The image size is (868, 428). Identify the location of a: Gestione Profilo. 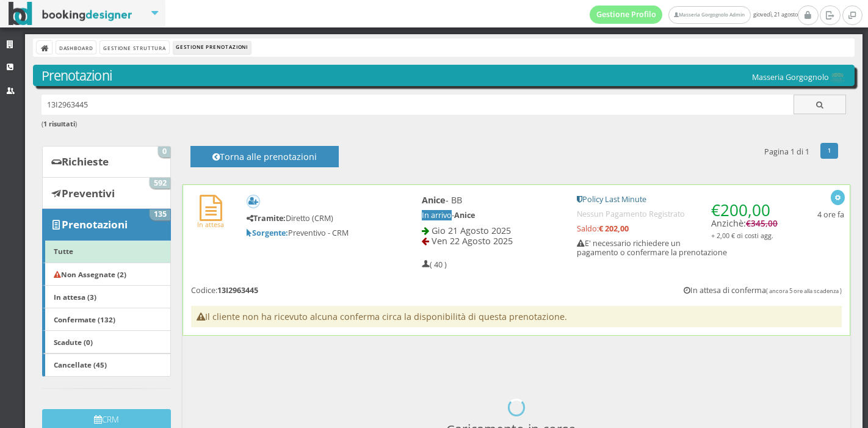
(626, 15).